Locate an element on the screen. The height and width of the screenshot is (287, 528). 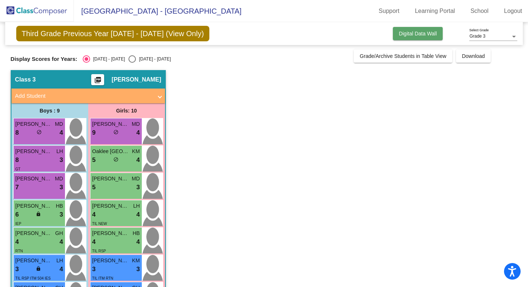
span: 6 is located at coordinates (17, 215).